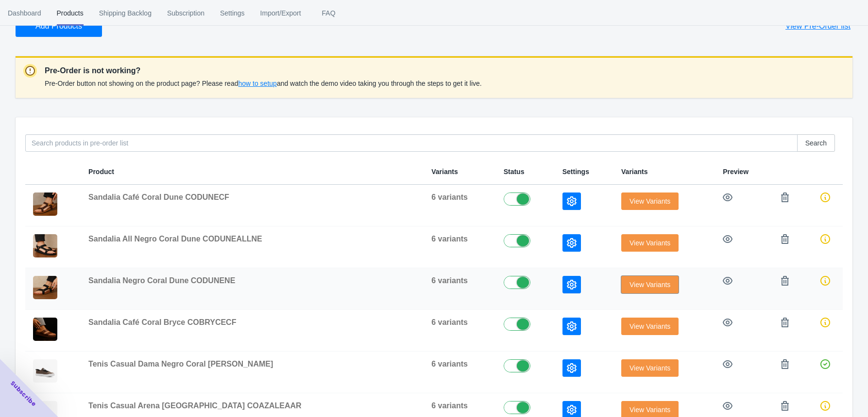 Image resolution: width=868 pixels, height=417 pixels. What do you see at coordinates (24, 13) in the screenshot?
I see `span: Dashboard` at bounding box center [24, 13].